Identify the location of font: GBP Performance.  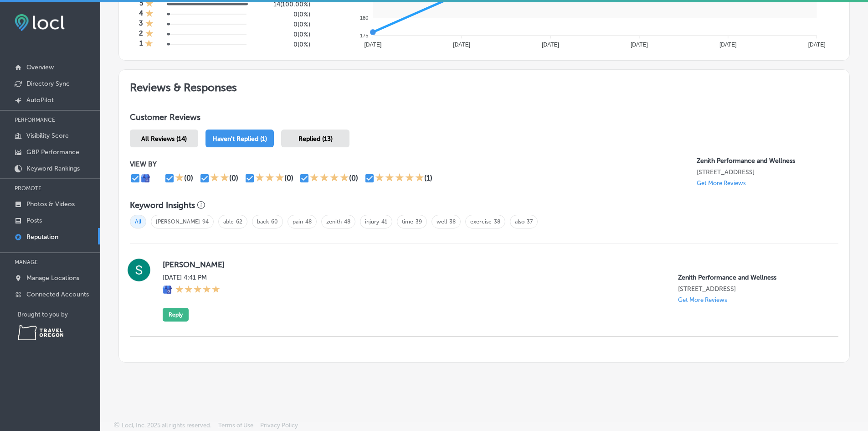
(53, 152).